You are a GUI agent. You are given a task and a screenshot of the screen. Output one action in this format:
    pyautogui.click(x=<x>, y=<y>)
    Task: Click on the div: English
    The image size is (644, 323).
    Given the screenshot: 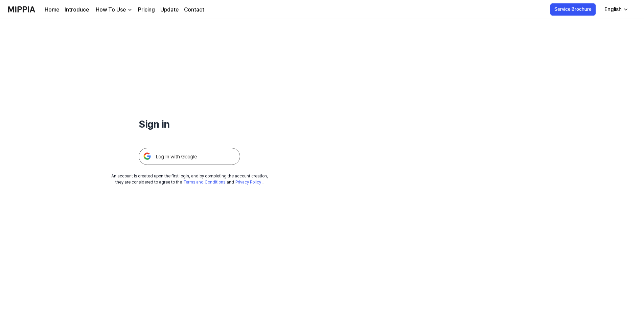 What is the action you would take?
    pyautogui.click(x=613, y=9)
    